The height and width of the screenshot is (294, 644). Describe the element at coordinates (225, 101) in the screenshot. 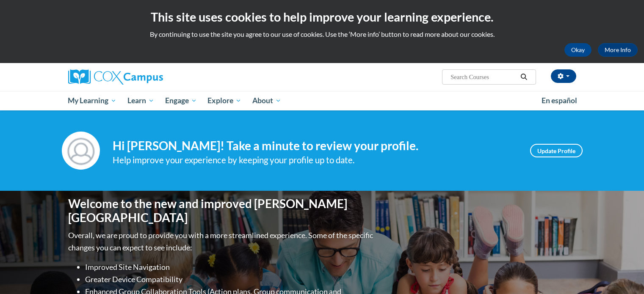

I see `a: Explore` at that location.